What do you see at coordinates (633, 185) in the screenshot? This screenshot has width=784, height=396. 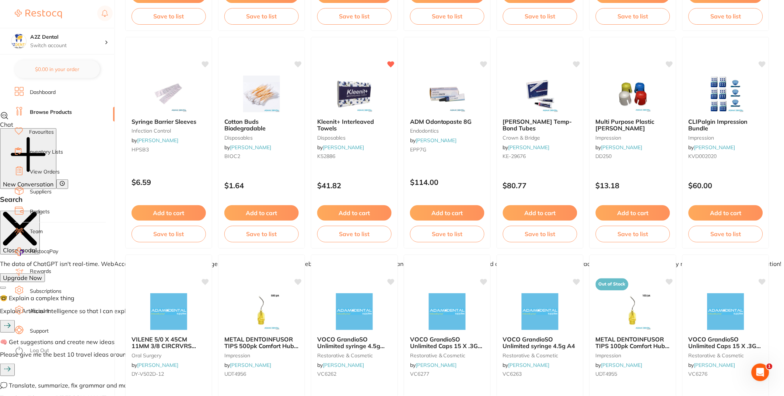 I see `p: $13.18` at bounding box center [633, 185].